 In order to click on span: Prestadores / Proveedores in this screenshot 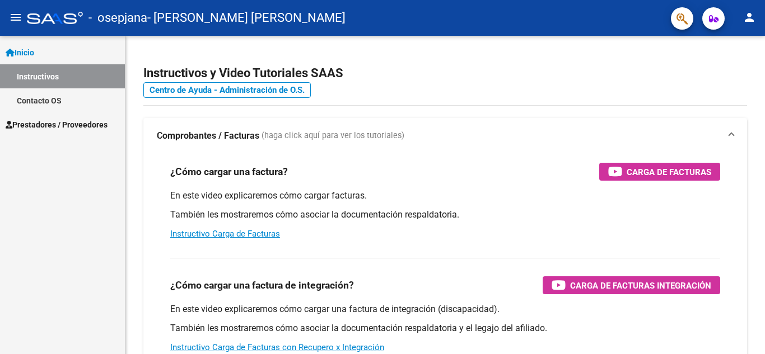, I will do `click(57, 125)`.